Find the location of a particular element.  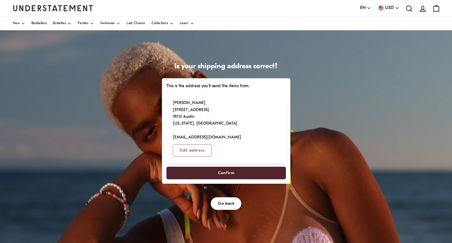

span: Bralettes is located at coordinates (59, 23).